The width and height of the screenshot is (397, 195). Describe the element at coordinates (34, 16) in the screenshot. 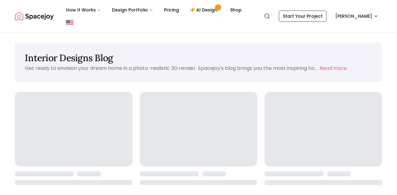

I see `img: Spacejoy Logo` at that location.